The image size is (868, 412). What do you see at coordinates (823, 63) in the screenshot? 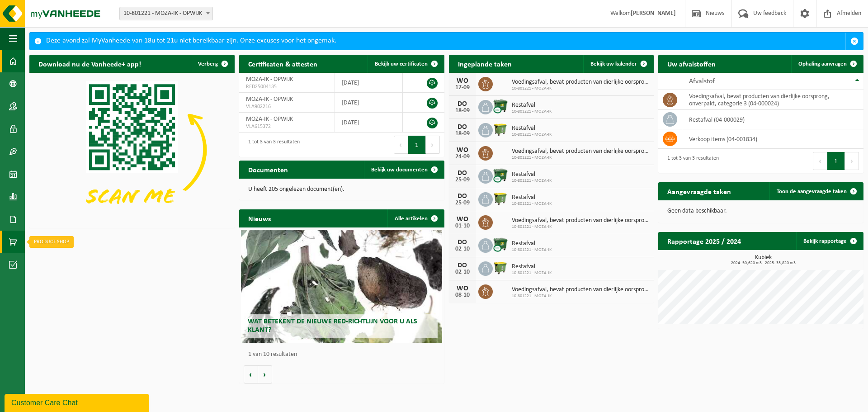
I see `span: Ophaling aanvragen` at bounding box center [823, 63].